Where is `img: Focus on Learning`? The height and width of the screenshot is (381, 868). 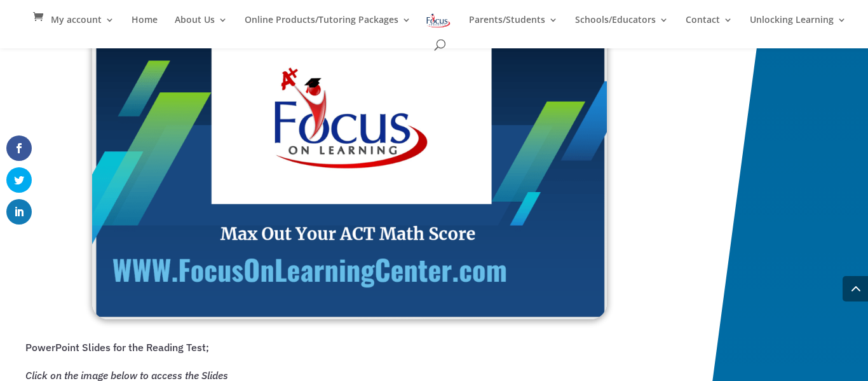
img: Focus on Learning is located at coordinates (439, 21).